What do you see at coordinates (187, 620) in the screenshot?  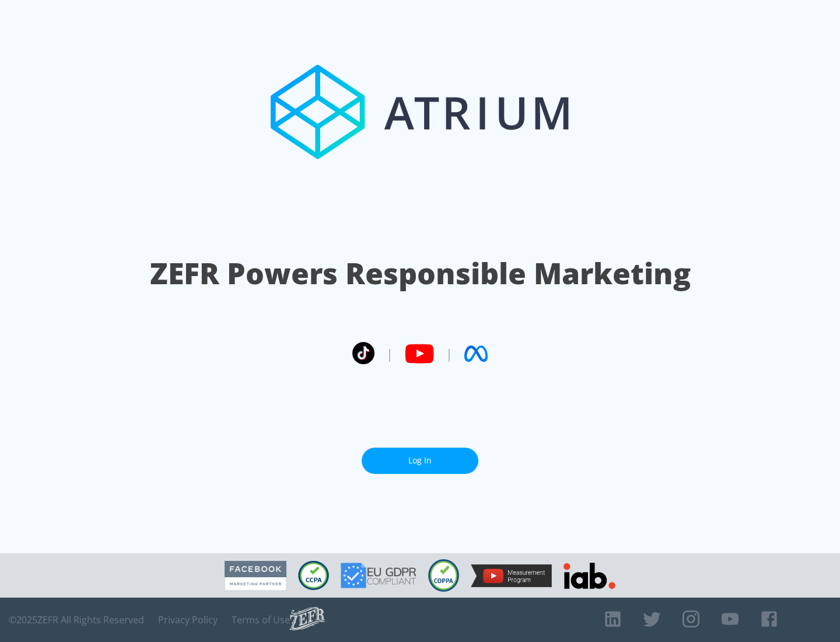 I see `a: Privacy Policy` at bounding box center [187, 620].